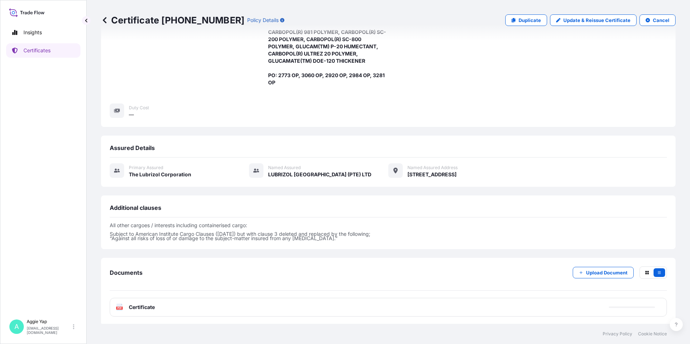  What do you see at coordinates (607, 273) in the screenshot?
I see `p: Upload Document` at bounding box center [607, 273].